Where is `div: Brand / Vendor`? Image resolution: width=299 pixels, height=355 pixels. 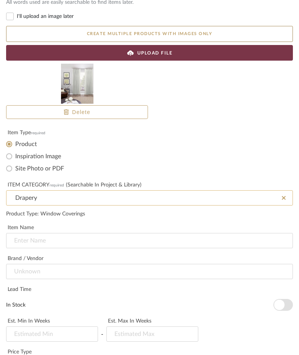
div: Brand / Vendor is located at coordinates (150, 259).